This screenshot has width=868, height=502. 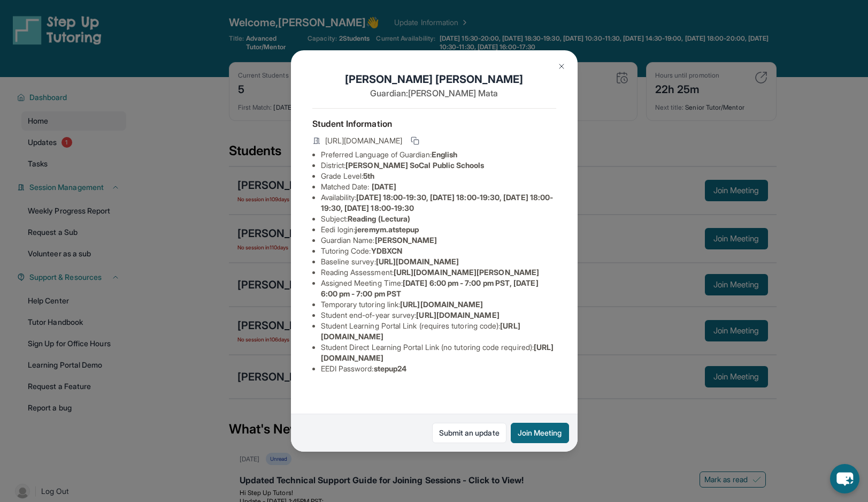 I want to click on li: Preferred Language of Guardian:, so click(x=438, y=154).